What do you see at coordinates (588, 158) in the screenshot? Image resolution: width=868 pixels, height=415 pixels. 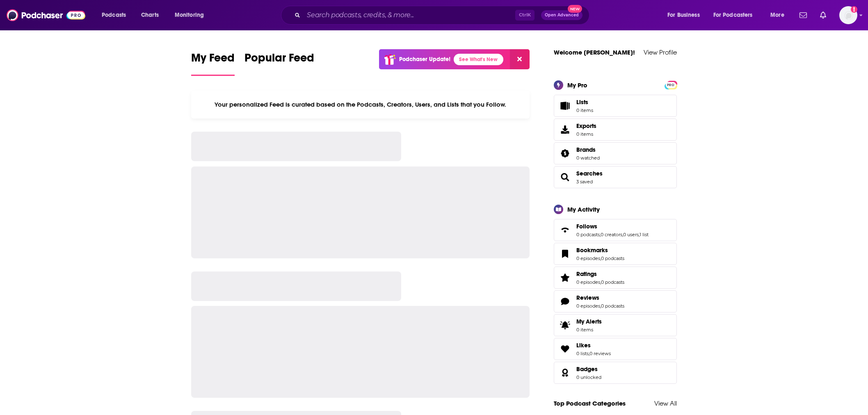 I see `a: 0 watched` at bounding box center [588, 158].